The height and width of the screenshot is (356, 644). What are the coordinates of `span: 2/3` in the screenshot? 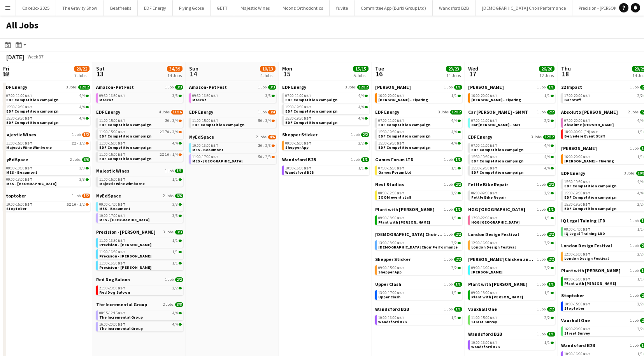 It's located at (268, 146).